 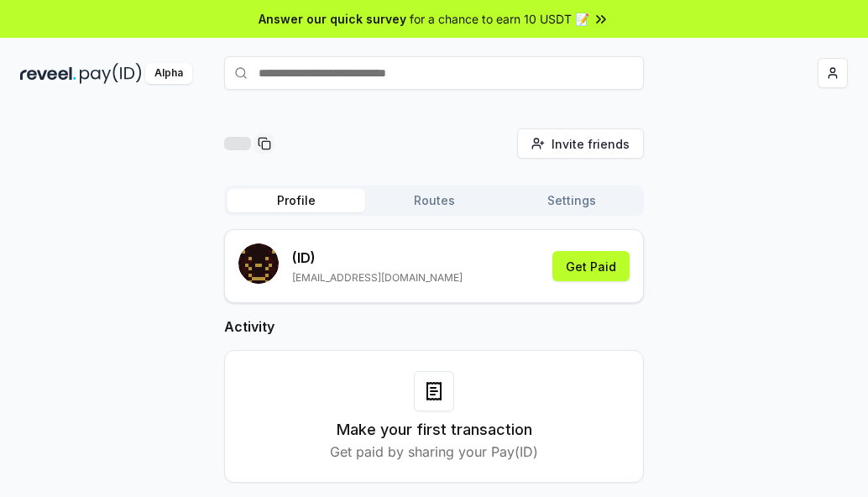 I want to click on button: Routes, so click(x=434, y=200).